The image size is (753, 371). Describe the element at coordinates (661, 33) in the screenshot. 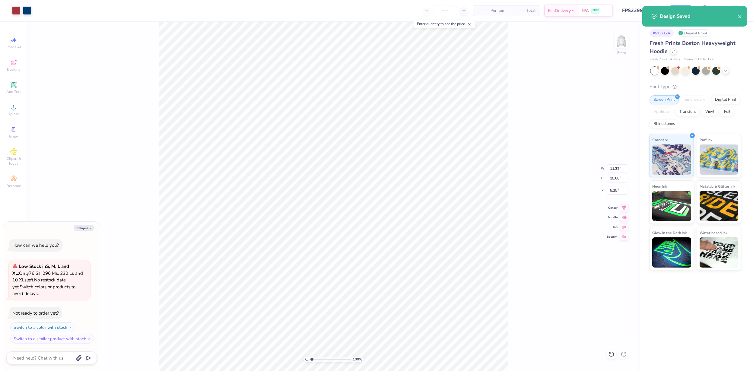

I see `div: # 513712A` at that location.